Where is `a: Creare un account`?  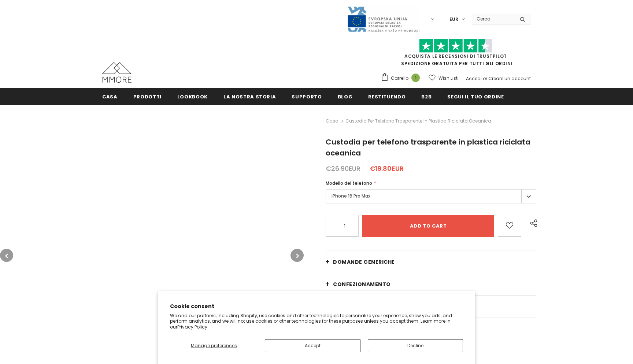 a: Creare un account is located at coordinates (509, 79).